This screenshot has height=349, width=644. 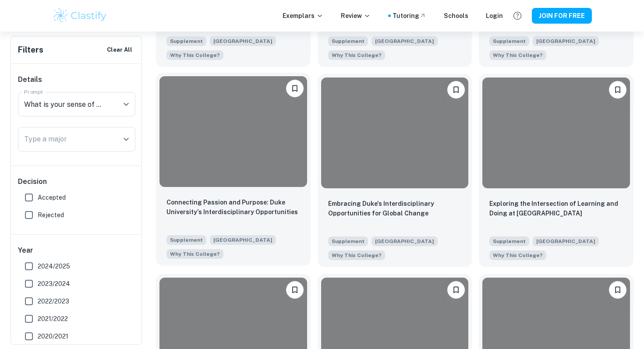 What do you see at coordinates (53, 337) in the screenshot?
I see `span: 2020/2021` at bounding box center [53, 337].